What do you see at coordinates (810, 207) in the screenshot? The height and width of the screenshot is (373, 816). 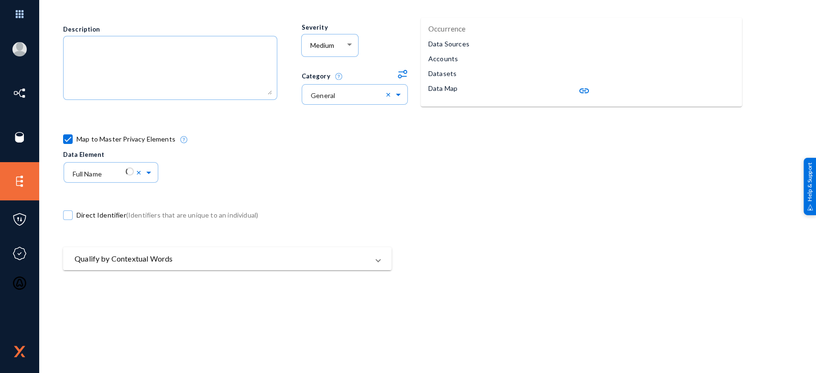 I see `img: help_support.svg` at bounding box center [810, 207].